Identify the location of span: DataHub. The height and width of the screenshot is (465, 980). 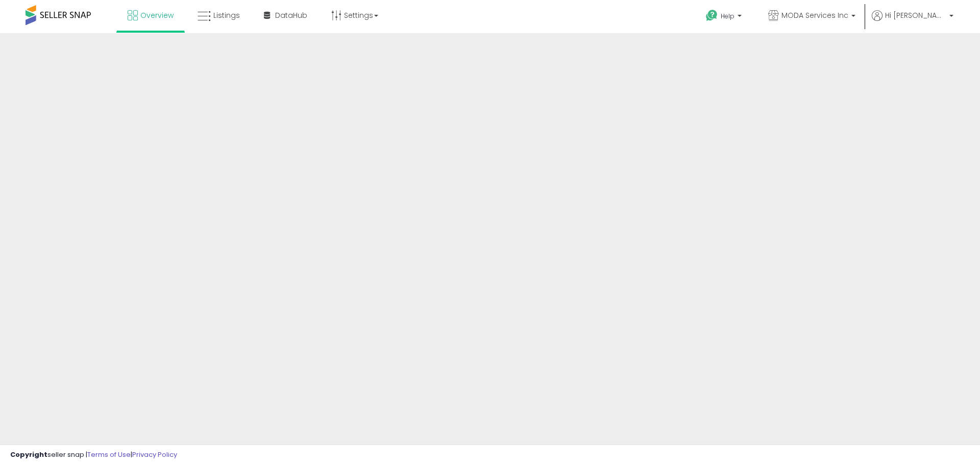
(291, 15).